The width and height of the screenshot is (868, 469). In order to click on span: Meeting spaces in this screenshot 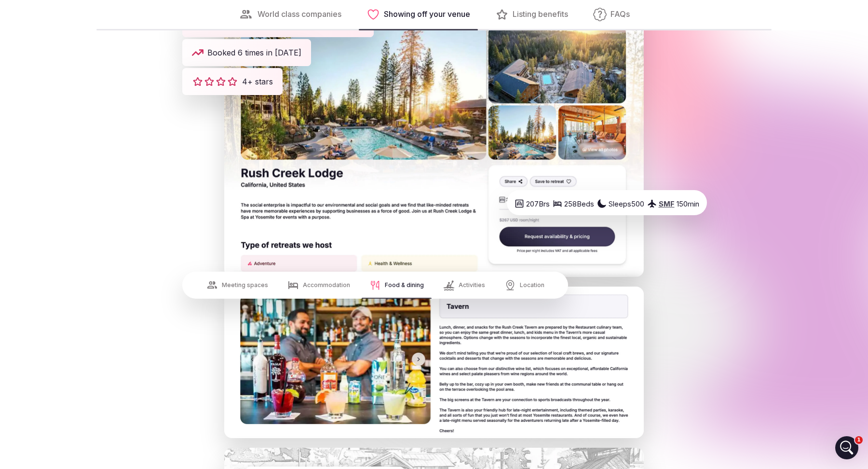, I will do `click(245, 285)`.